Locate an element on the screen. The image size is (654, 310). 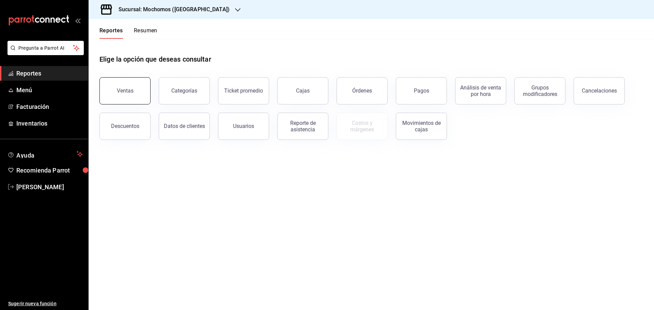
span: Pregunta a Parrot AI is located at coordinates (46, 48).